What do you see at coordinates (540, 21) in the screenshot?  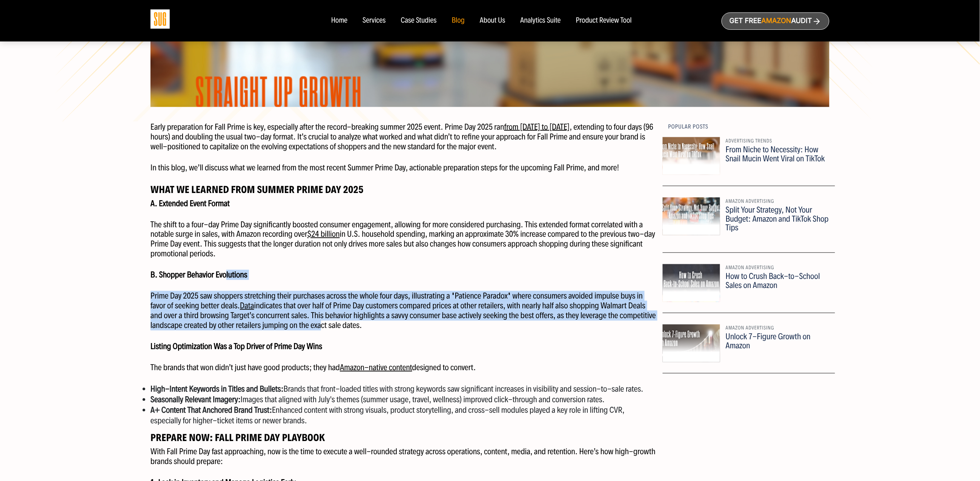 I see `a: Analytics Suite` at bounding box center [540, 21].